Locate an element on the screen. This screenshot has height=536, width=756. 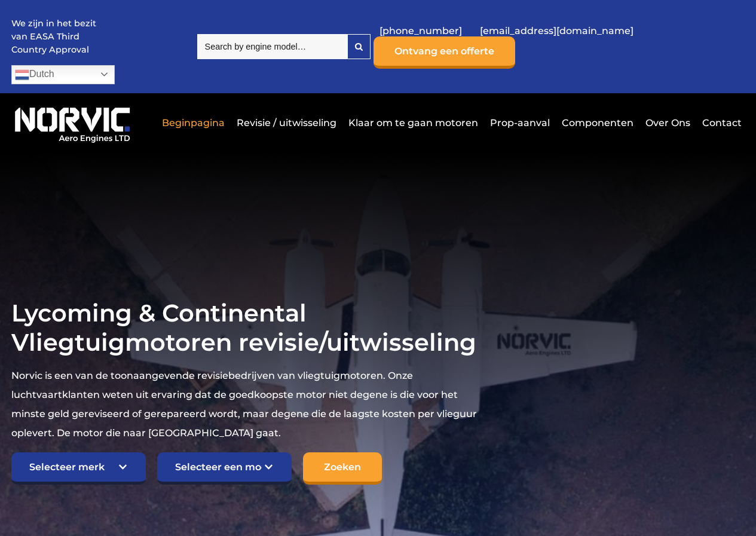
a: Contact is located at coordinates (720, 123).